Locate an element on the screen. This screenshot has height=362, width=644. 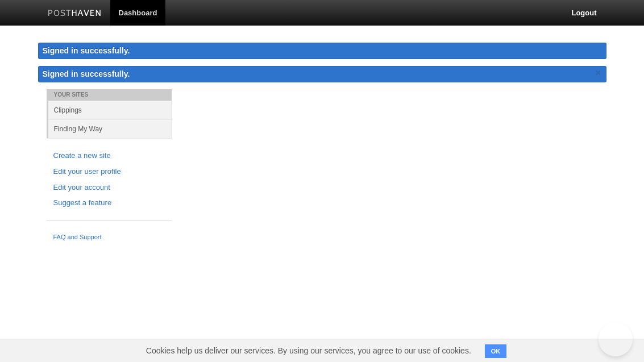
a: Clippings is located at coordinates (110, 110).